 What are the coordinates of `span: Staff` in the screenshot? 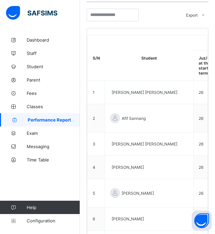 It's located at (53, 53).